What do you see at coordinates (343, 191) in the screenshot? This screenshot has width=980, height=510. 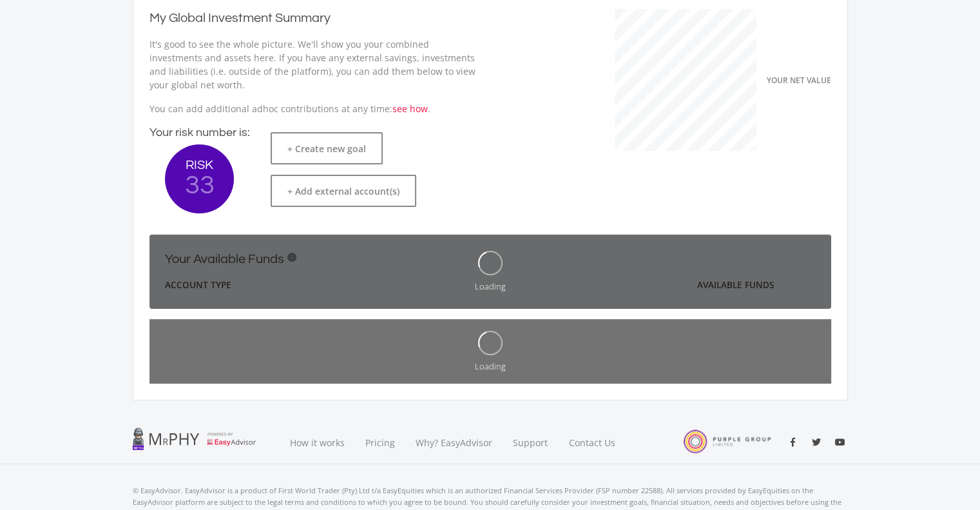 I see `button: + Add external account(s)` at bounding box center [343, 191].